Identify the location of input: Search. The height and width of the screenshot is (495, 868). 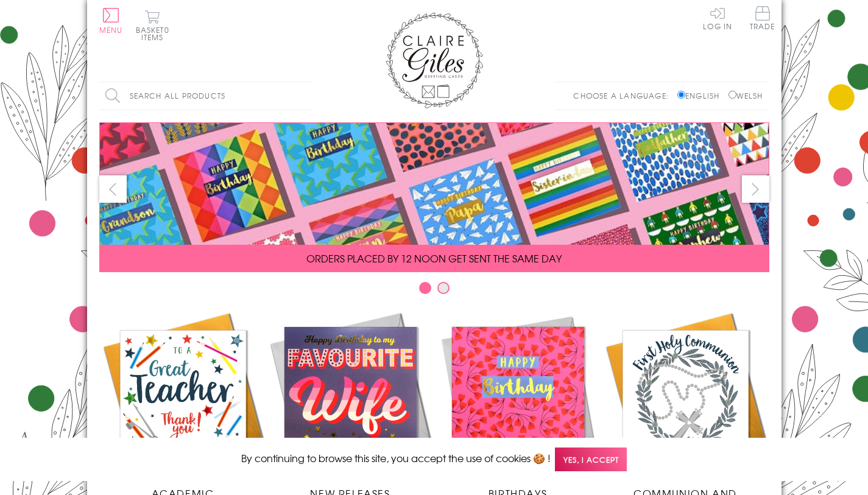
(307, 96).